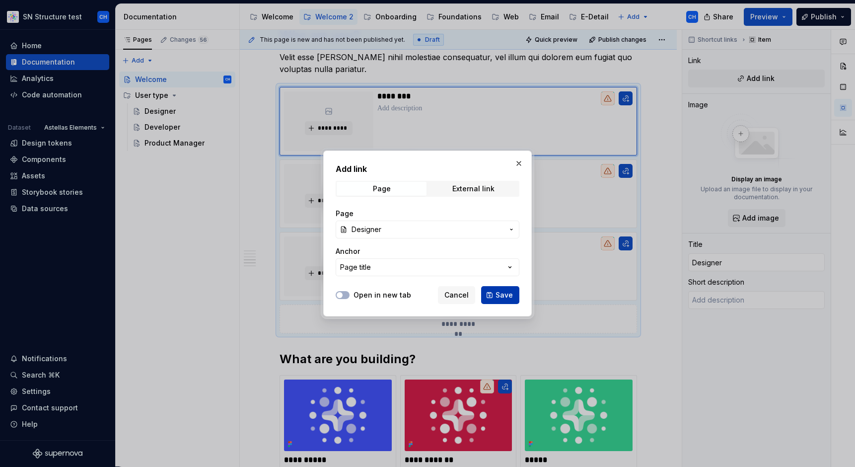  Describe the element at coordinates (456, 295) in the screenshot. I see `span: Cancel` at that location.